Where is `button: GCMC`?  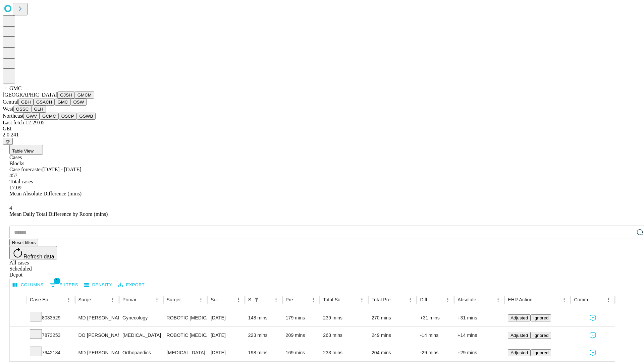
button: GCMC is located at coordinates (49, 116).